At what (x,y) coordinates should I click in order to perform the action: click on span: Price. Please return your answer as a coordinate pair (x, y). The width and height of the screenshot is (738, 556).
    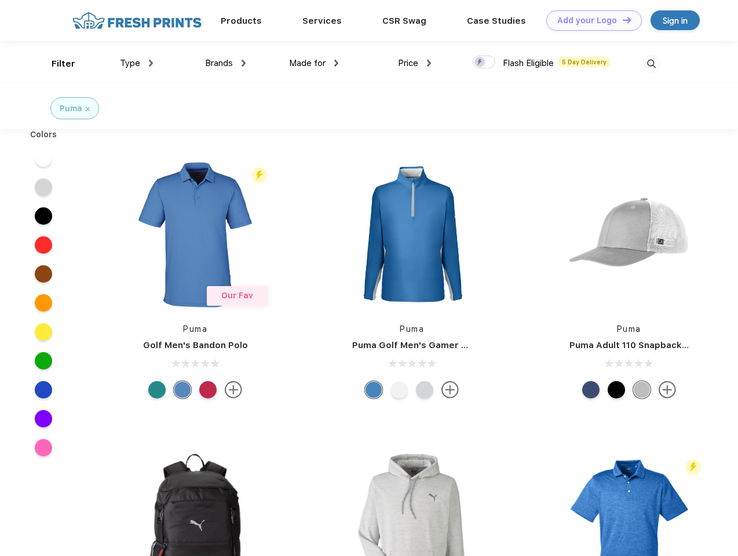
    Looking at the image, I should click on (408, 63).